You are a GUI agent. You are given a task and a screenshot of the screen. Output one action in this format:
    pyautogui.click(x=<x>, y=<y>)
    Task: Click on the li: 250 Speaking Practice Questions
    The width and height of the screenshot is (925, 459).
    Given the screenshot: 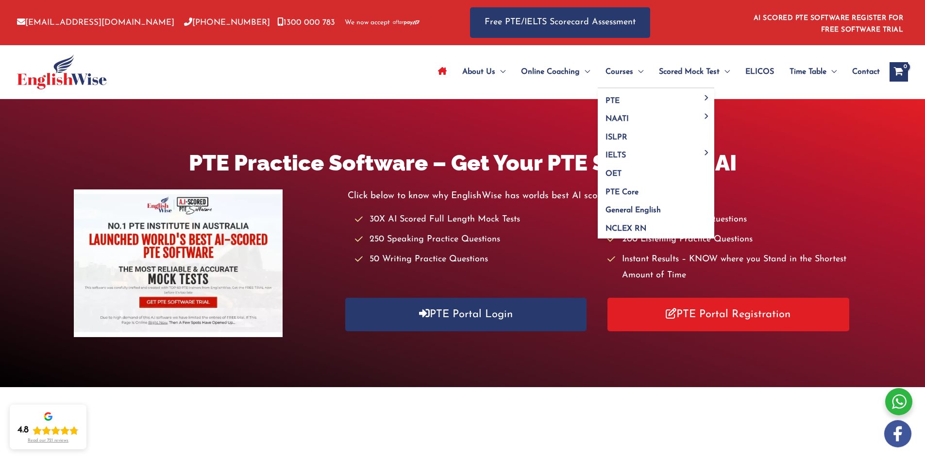 What is the action you would take?
    pyautogui.click(x=477, y=239)
    